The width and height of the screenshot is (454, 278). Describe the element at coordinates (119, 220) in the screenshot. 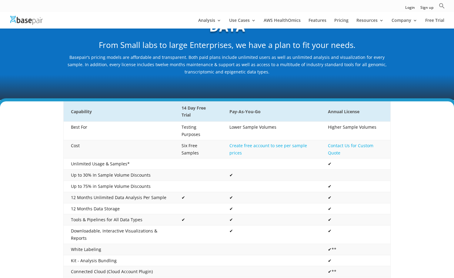

I see `td: Tools & Pipelines for All Data Types` at that location.